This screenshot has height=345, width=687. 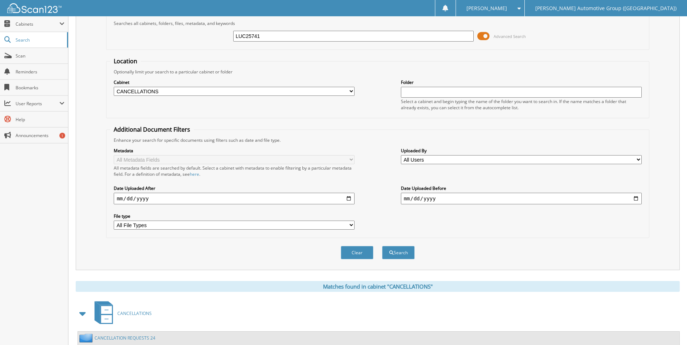 What do you see at coordinates (521, 82) in the screenshot?
I see `label: Folder` at bounding box center [521, 82].